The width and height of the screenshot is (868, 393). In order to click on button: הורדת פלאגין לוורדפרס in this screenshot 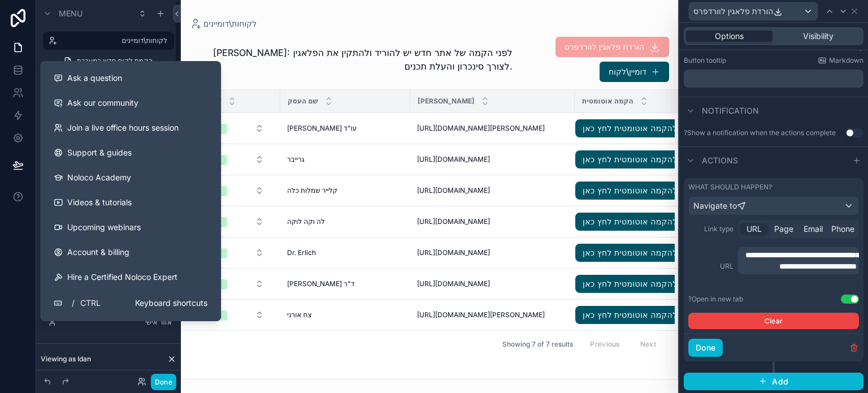, I will do `click(753, 11)`.